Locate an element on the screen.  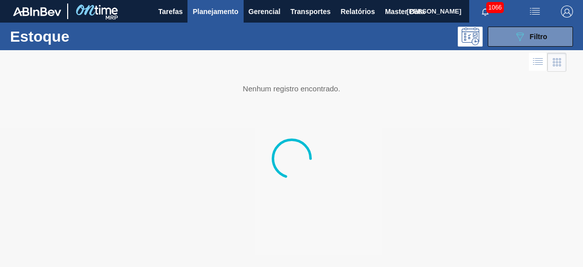
img: TNhmsLtSVTkK8tSr43FrP2fwEKptu5GPRR3wAAAABJRU5ErkJggg== is located at coordinates (37, 12).